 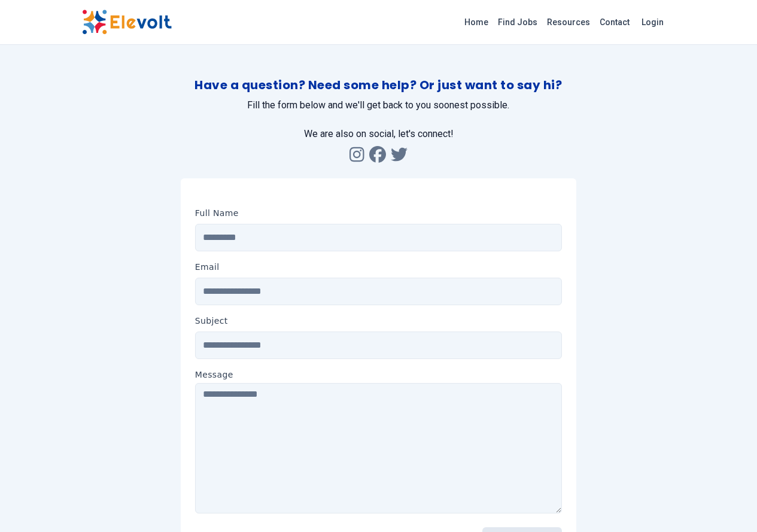 I want to click on label: Full Name, so click(x=216, y=213).